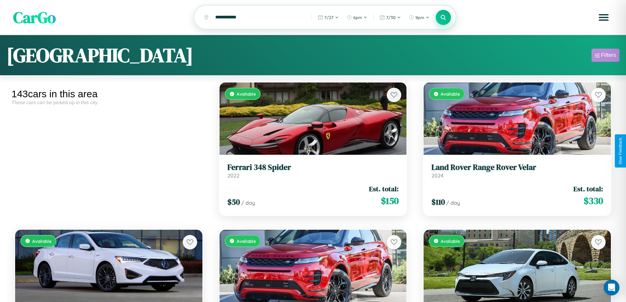  Describe the element at coordinates (357, 17) in the screenshot. I see `span: 6pm` at that location.